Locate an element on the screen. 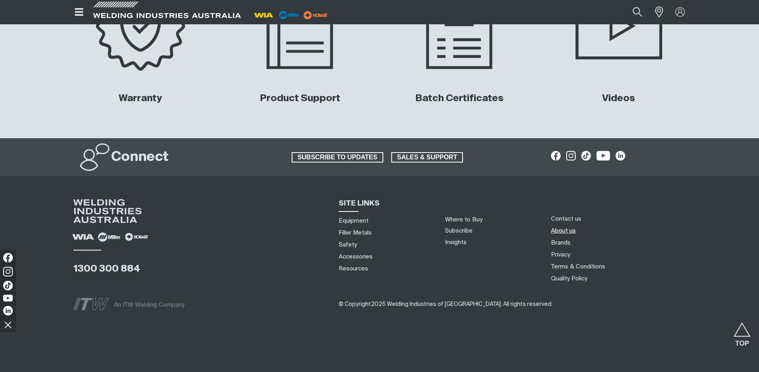 The width and height of the screenshot is (759, 372). a: SUBSCRIBE TO UPDATES is located at coordinates (338, 157).